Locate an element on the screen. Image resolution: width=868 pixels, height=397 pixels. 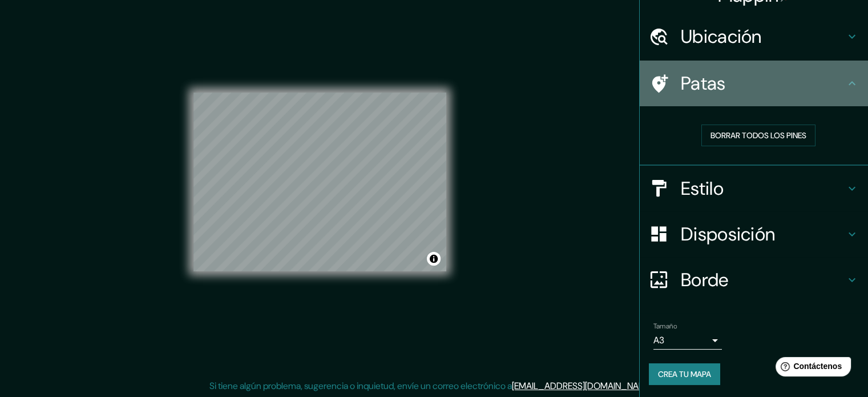
font: Estilo is located at coordinates (702, 188).